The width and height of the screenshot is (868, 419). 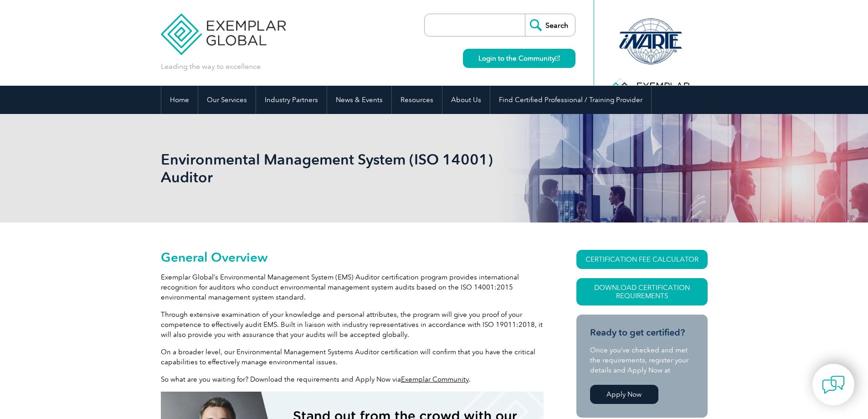 I want to click on h2: General Overview, so click(x=353, y=257).